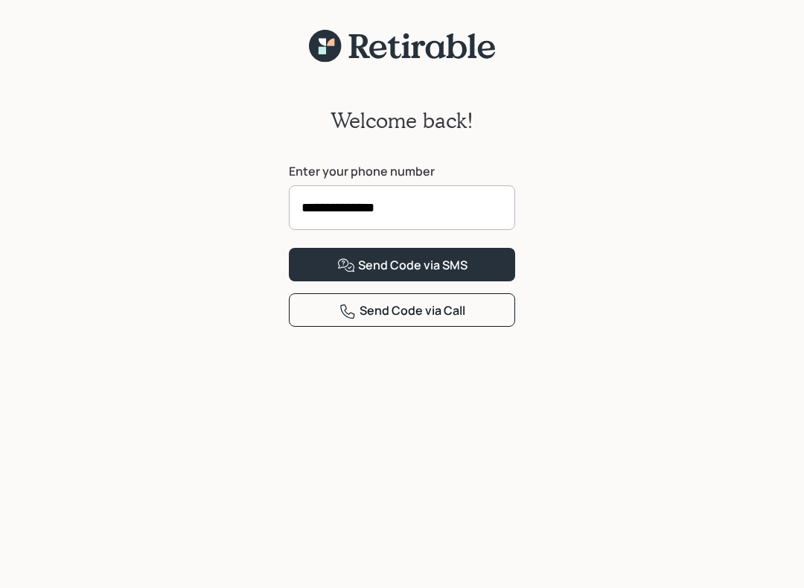  I want to click on h2: Welcome back!, so click(402, 121).